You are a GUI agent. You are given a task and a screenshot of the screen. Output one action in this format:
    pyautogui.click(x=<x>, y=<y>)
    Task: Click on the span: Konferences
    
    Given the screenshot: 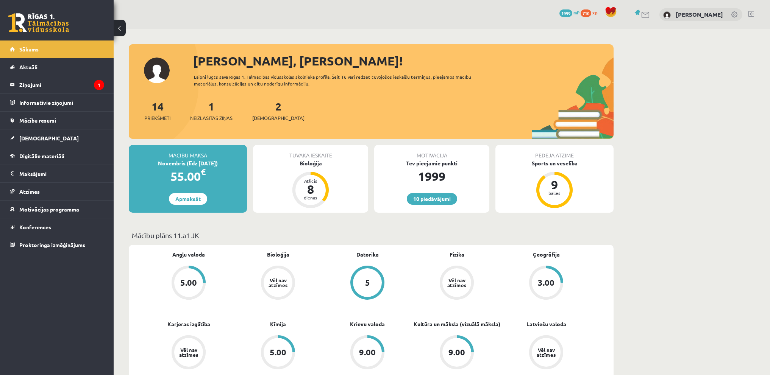 What is the action you would take?
    pyautogui.click(x=35, y=227)
    